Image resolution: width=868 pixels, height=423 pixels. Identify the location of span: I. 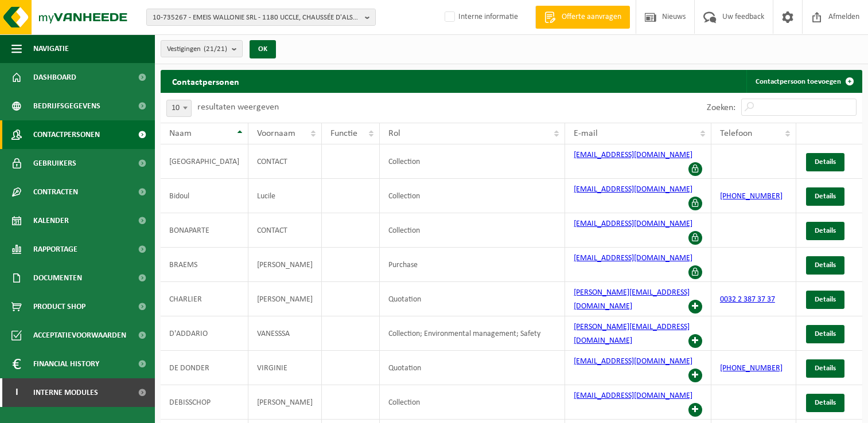
(16, 392).